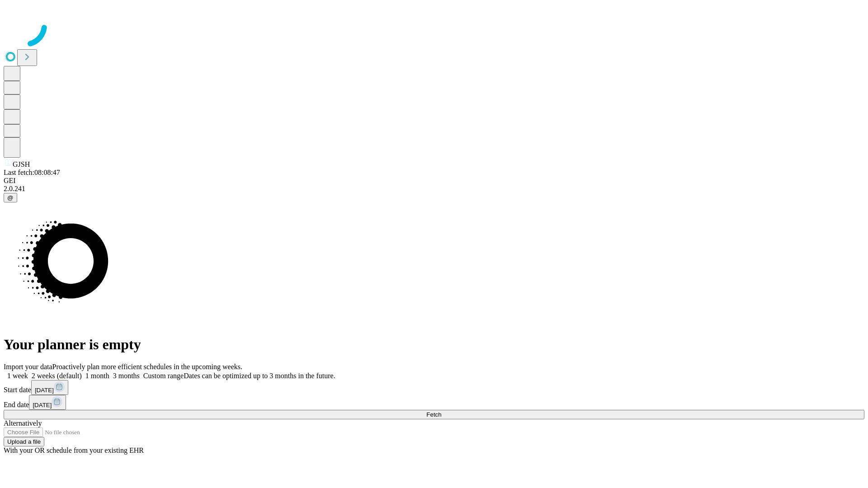 This screenshot has width=868, height=488. I want to click on span: 2 weeks (default), so click(57, 376).